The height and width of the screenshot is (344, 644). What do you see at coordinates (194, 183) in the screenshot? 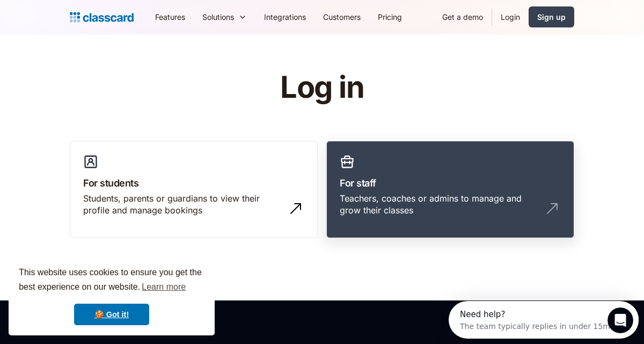
I see `h3: For students` at bounding box center [194, 183].